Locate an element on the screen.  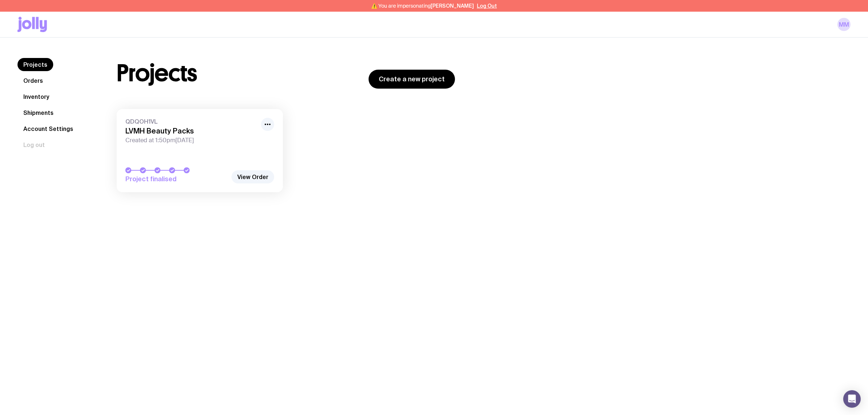
div: Open Intercom Messenger is located at coordinates (852, 399).